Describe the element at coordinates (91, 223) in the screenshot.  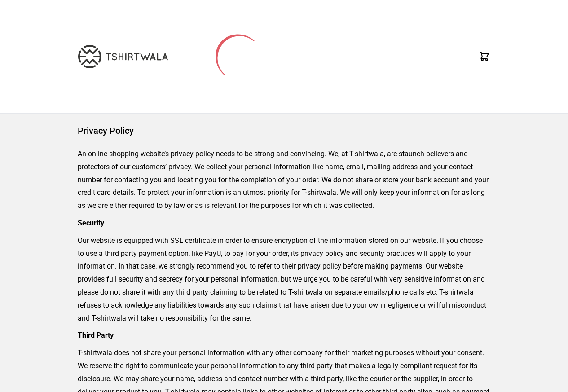
I see `strong: Security` at that location.